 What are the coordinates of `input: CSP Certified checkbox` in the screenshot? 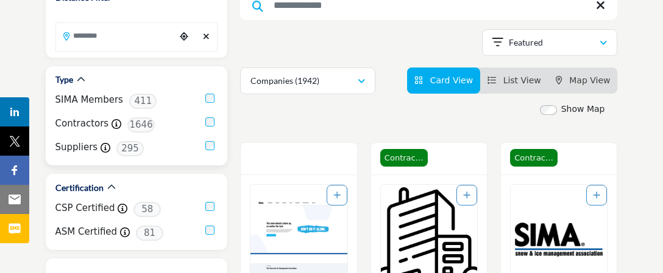 It's located at (210, 206).